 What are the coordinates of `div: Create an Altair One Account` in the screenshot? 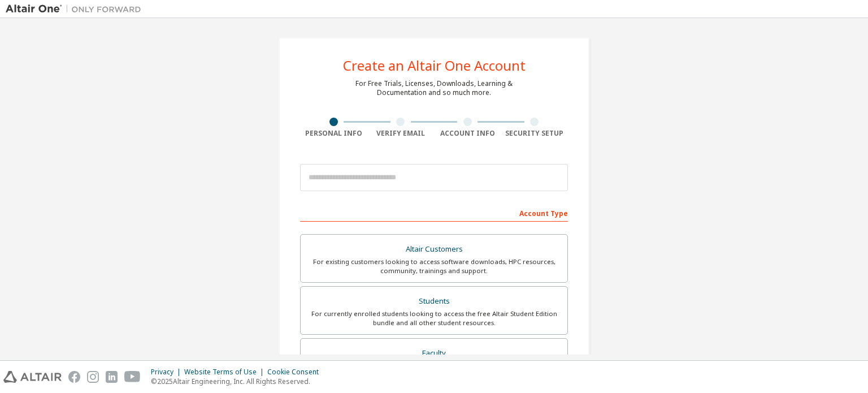 It's located at (434, 66).